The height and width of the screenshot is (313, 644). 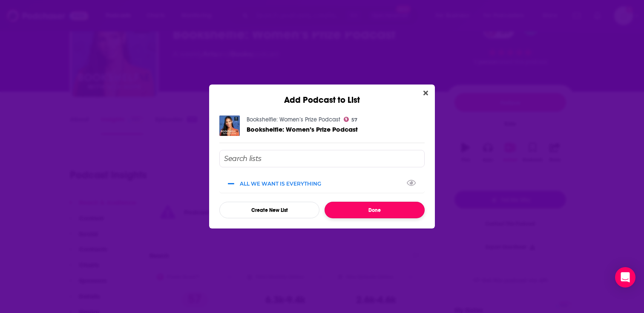 What do you see at coordinates (374, 210) in the screenshot?
I see `button: Done` at bounding box center [374, 210].